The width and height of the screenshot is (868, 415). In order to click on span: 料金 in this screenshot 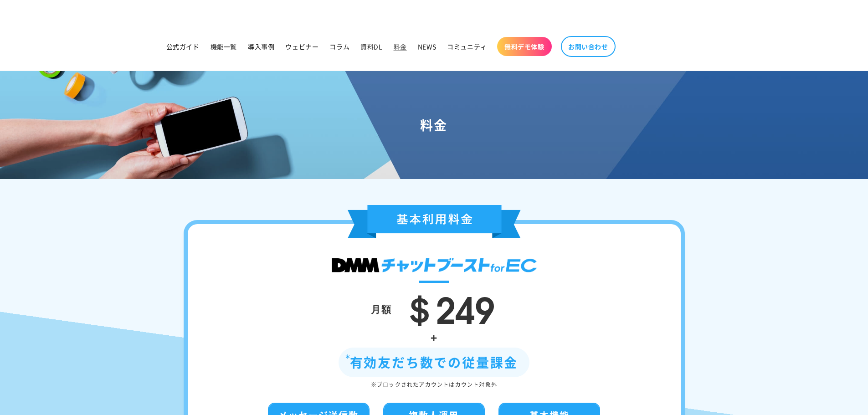, I will do `click(400, 47)`.